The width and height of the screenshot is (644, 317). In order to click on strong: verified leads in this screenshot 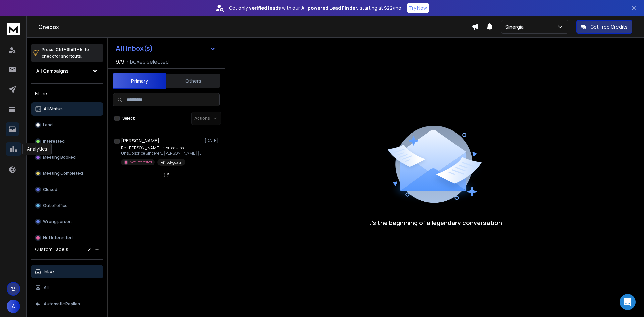, I will do `click(264, 8)`.